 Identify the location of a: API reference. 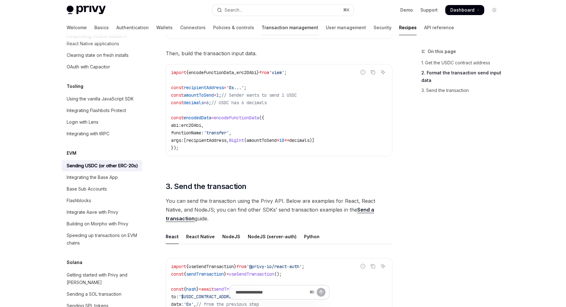
(439, 28).